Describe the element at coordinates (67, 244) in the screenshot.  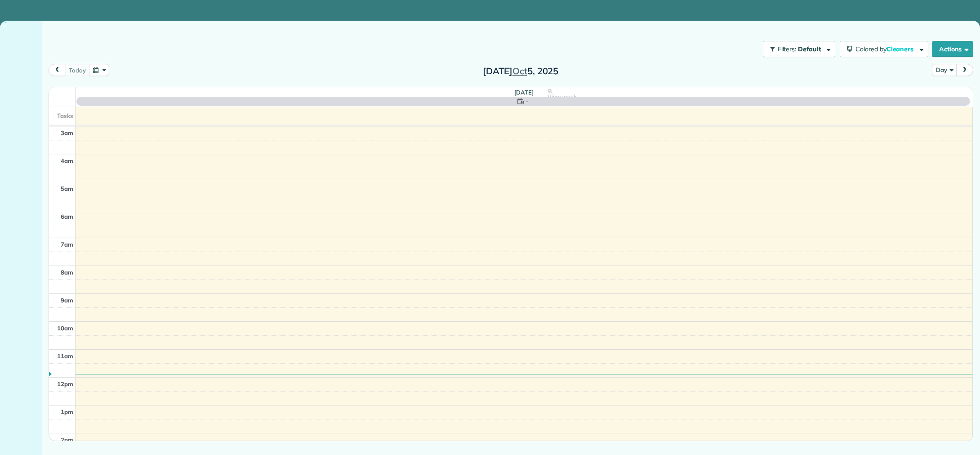
I see `span: 7am` at that location.